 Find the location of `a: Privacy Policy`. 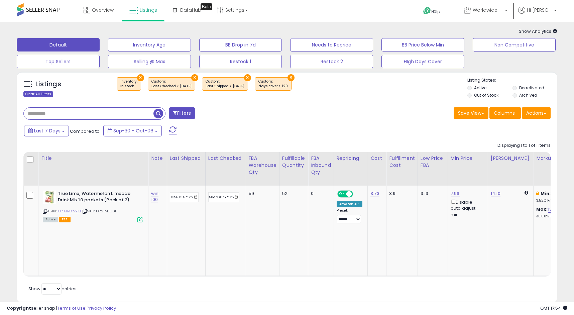

a: Privacy Policy is located at coordinates (101, 308).